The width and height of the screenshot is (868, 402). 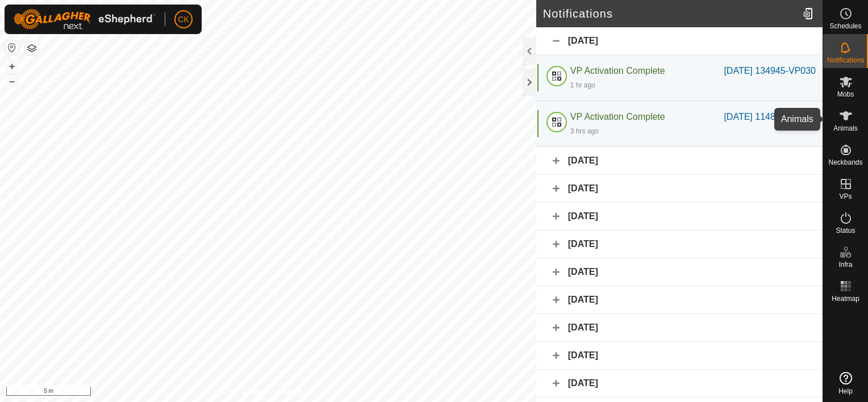 What do you see at coordinates (583, 85) in the screenshot?
I see `div: 1 hr ago` at bounding box center [583, 85].